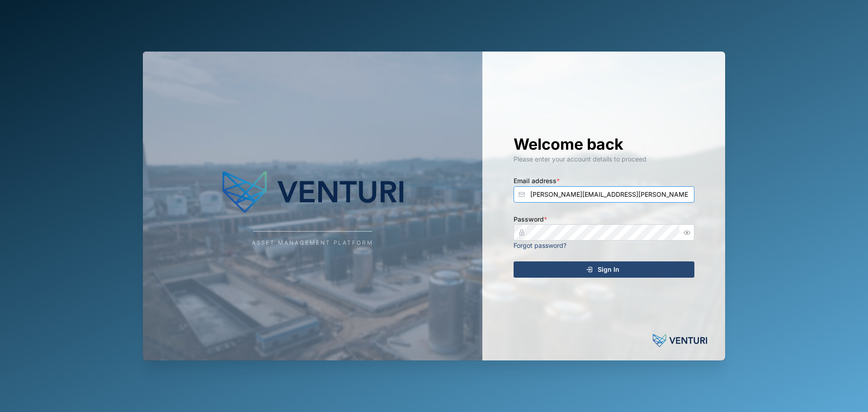  I want to click on input: Enter your email, so click(604, 195).